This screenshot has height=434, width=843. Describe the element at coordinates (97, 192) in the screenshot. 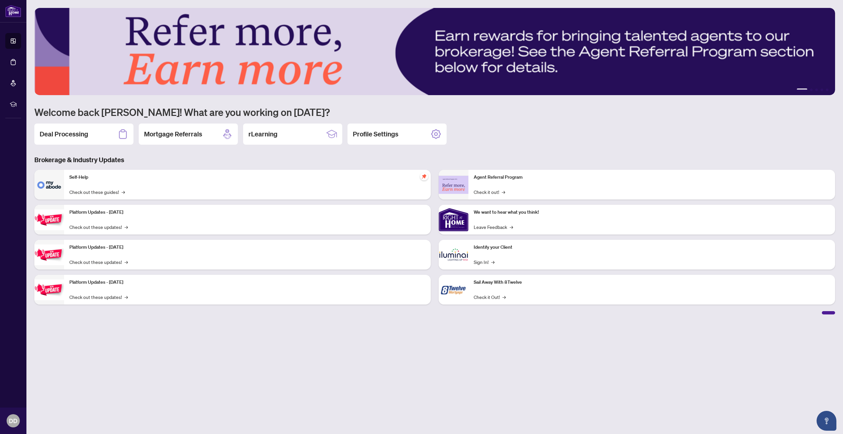

I see `a: Check out these guides!→` at that location.